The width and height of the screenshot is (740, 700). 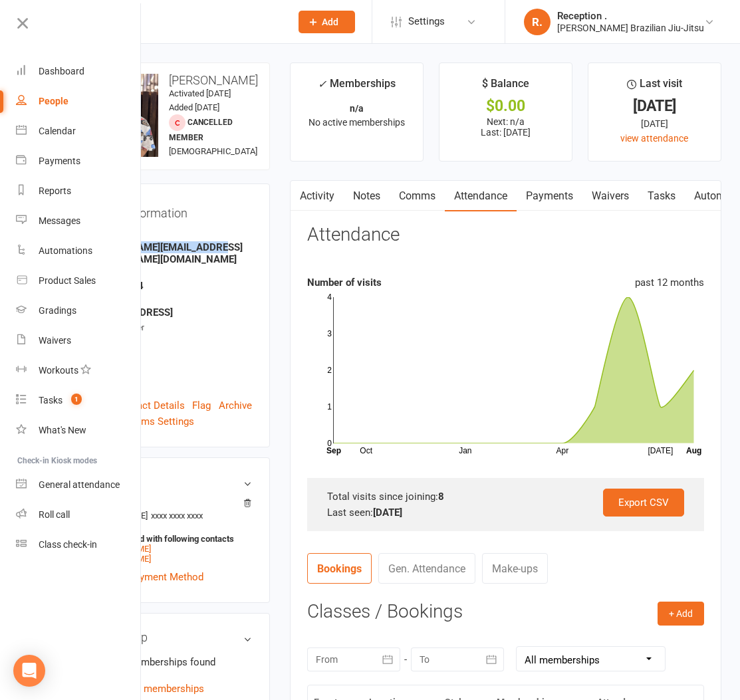 I want to click on a: Product Sales, so click(x=79, y=280).